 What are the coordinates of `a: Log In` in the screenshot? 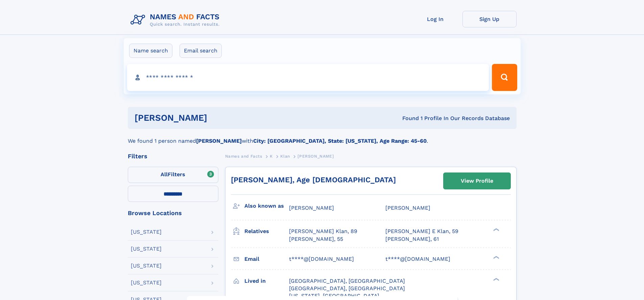 It's located at (436, 19).